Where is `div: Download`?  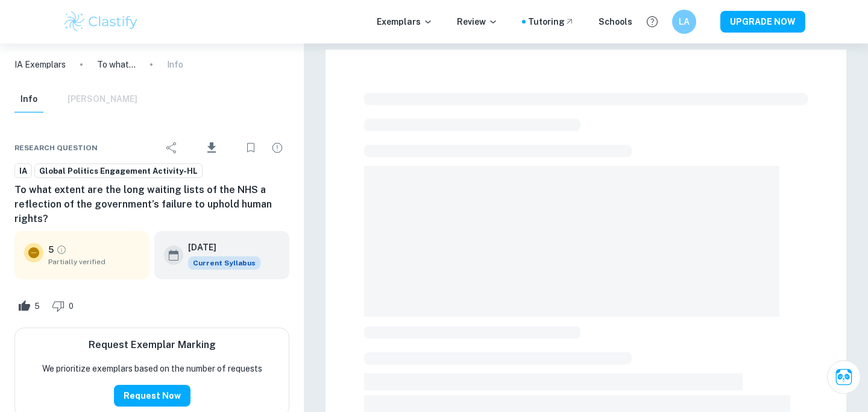
div: Download is located at coordinates (211, 148).